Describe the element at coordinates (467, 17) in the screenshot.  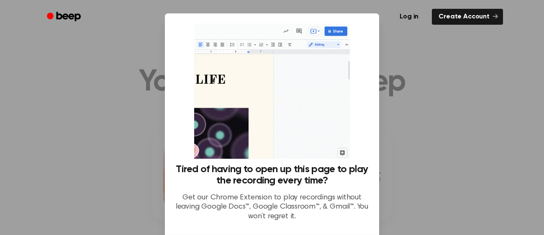
I see `a: Create Account` at that location.